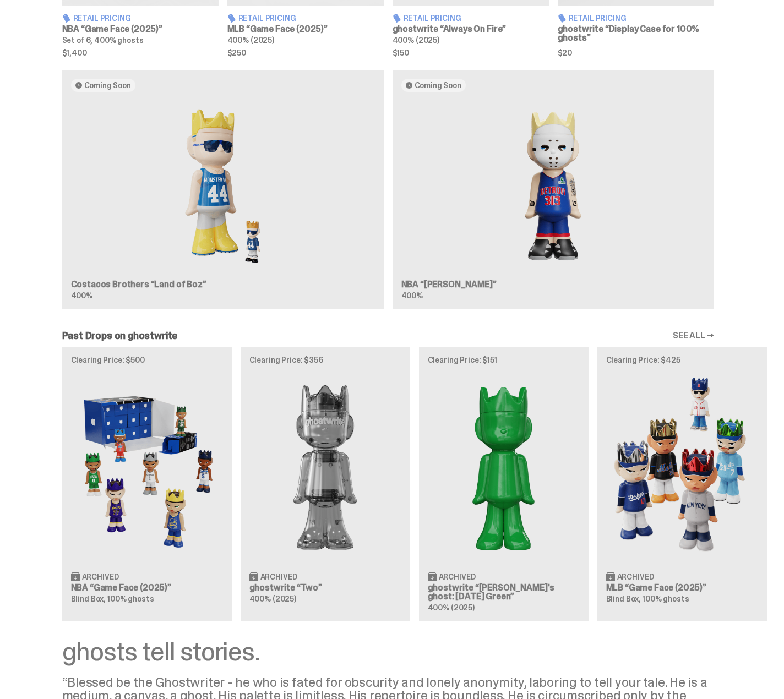 The image size is (784, 699). Describe the element at coordinates (103, 40) in the screenshot. I see `span: Set of 6, 400% ghosts` at that location.